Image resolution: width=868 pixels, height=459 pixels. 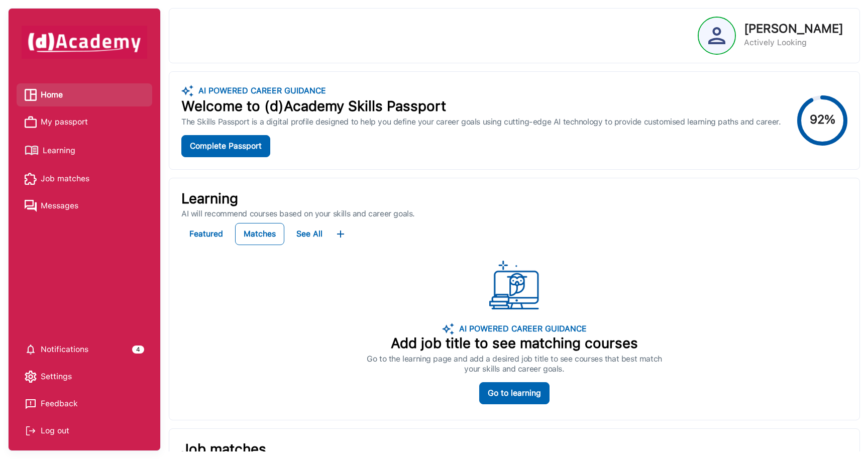 I want to click on span: My passport, so click(x=65, y=122).